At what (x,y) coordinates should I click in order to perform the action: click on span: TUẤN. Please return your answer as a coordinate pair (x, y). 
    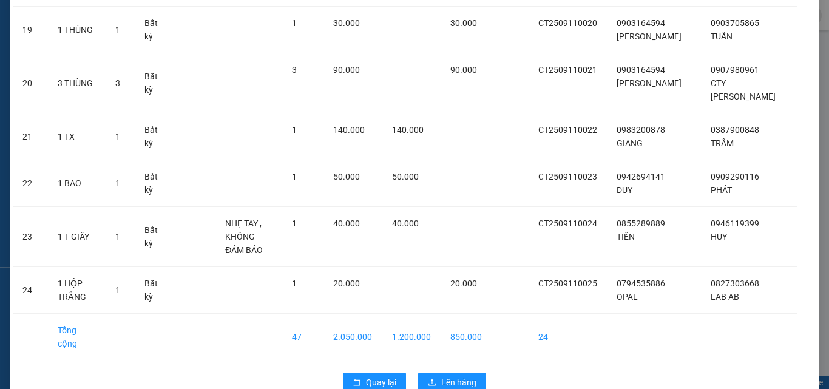
    Looking at the image, I should click on (722, 36).